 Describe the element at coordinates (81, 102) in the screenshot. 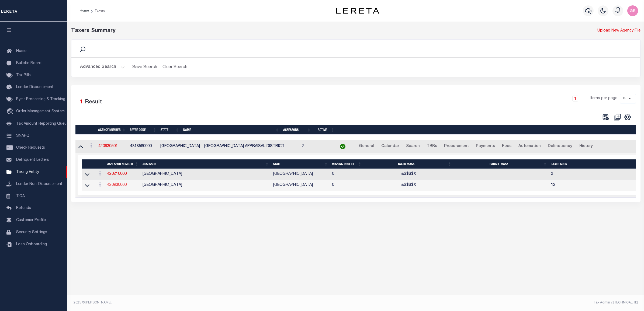

I see `span: 1` at that location.